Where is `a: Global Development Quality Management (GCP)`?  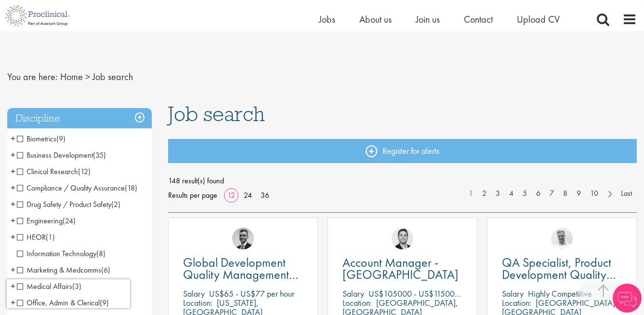
a: Global Development Quality Management (GCP) is located at coordinates (243, 269).